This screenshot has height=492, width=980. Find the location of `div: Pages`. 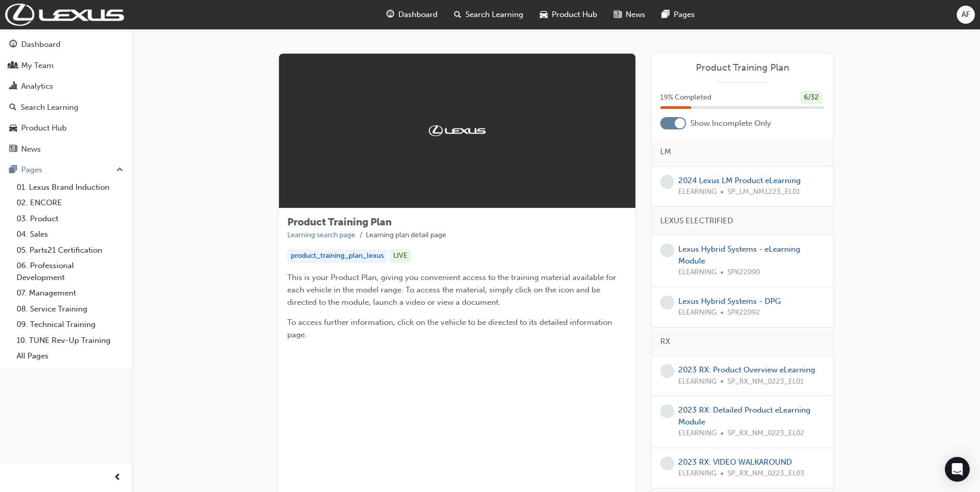

div: Pages is located at coordinates (32, 170).